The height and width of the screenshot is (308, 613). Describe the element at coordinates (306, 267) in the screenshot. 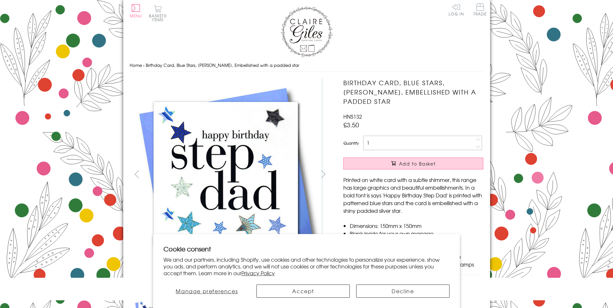

I see `p: We and our partners, including Shopify, use cookies and other technologies to personalize your ex...` at that location.